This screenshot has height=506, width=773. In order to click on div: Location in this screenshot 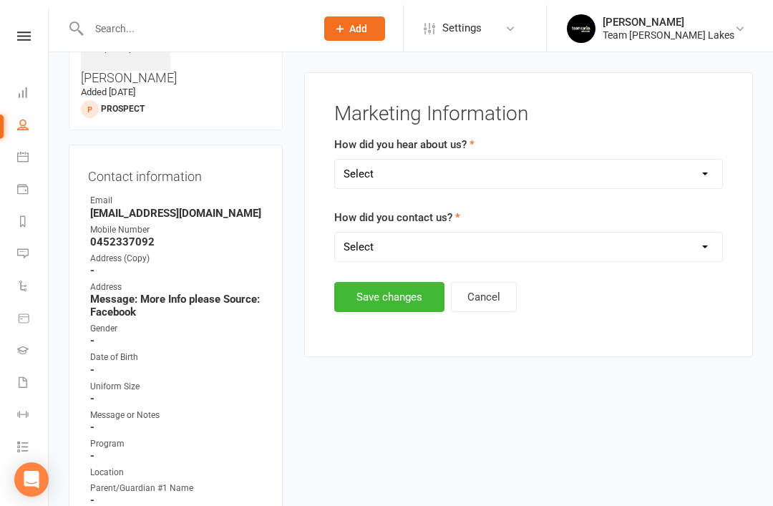, I will do `click(177, 468)`.